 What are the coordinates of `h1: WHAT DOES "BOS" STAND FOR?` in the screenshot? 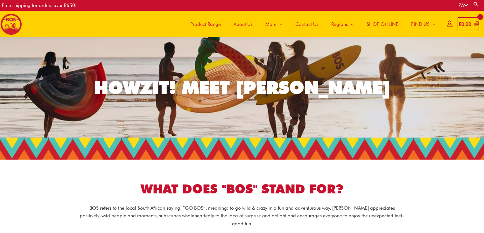 It's located at (242, 189).